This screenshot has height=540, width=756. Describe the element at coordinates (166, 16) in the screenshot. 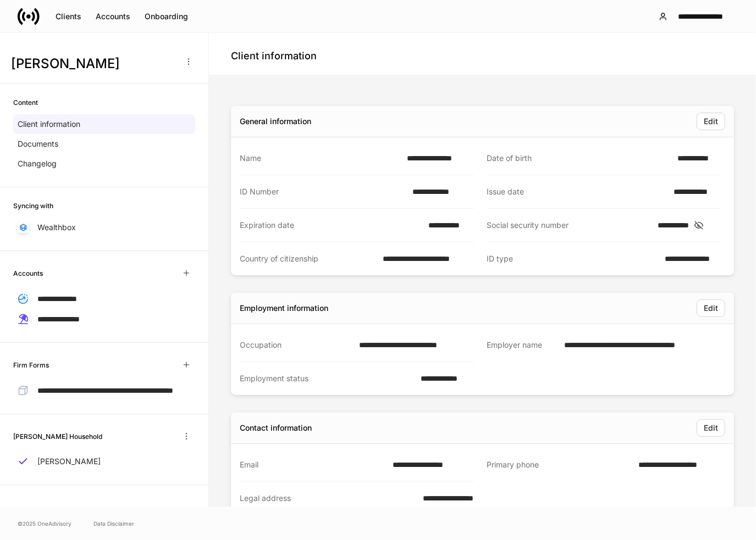

I see `div: Onboarding` at that location.